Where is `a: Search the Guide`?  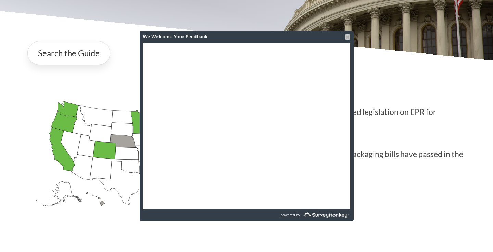
a: Search the Guide is located at coordinates (69, 53).